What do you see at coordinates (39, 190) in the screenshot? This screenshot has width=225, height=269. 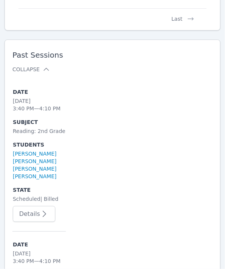 I see `span: State` at bounding box center [39, 190].